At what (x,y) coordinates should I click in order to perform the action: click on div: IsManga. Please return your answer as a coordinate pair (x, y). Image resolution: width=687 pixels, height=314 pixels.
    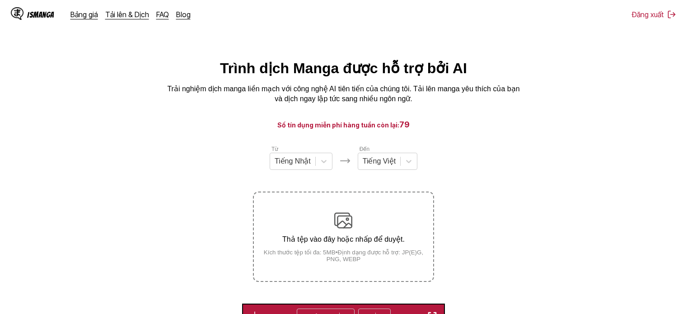
    Looking at the image, I should click on (41, 14).